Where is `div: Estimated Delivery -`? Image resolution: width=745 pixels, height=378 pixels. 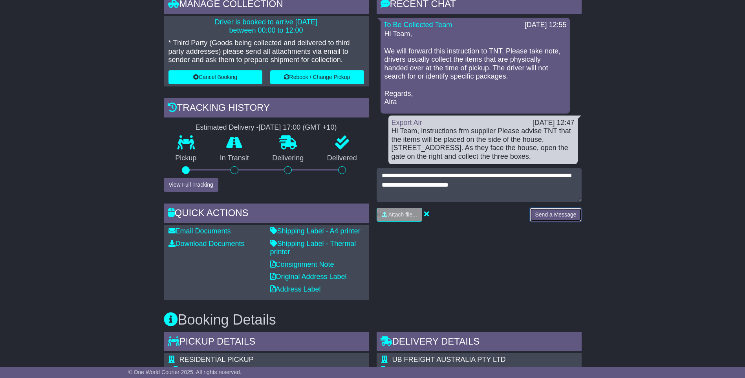
div: Estimated Delivery - is located at coordinates (266, 128).